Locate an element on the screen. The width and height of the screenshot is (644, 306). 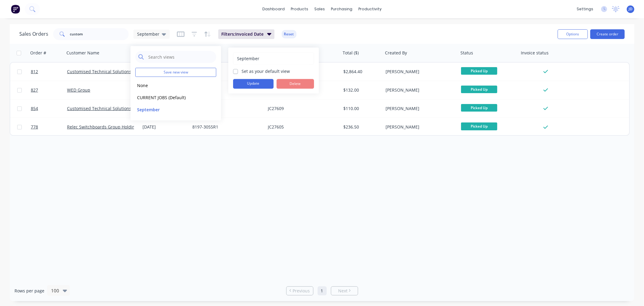
input: Search... is located at coordinates (100, 34).